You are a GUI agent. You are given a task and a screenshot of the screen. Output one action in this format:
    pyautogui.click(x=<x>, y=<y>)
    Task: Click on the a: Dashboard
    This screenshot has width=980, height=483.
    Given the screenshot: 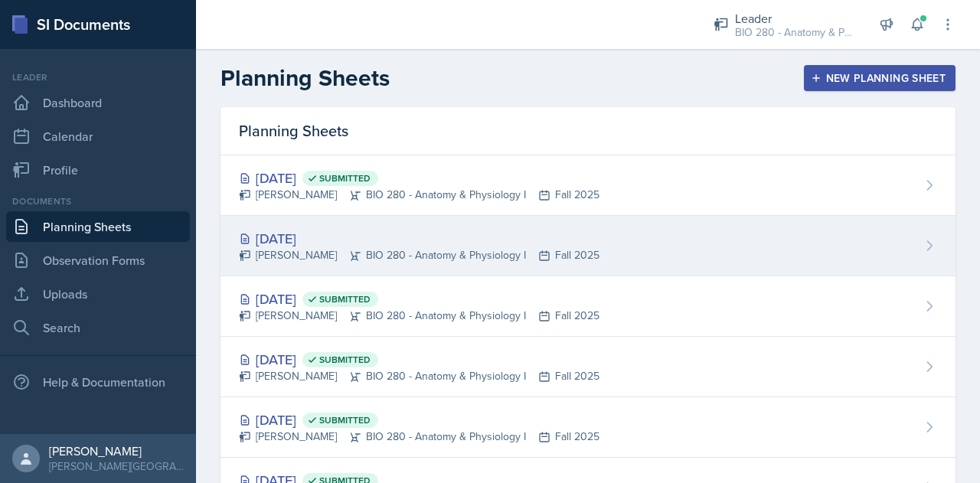 What is the action you would take?
    pyautogui.click(x=98, y=102)
    